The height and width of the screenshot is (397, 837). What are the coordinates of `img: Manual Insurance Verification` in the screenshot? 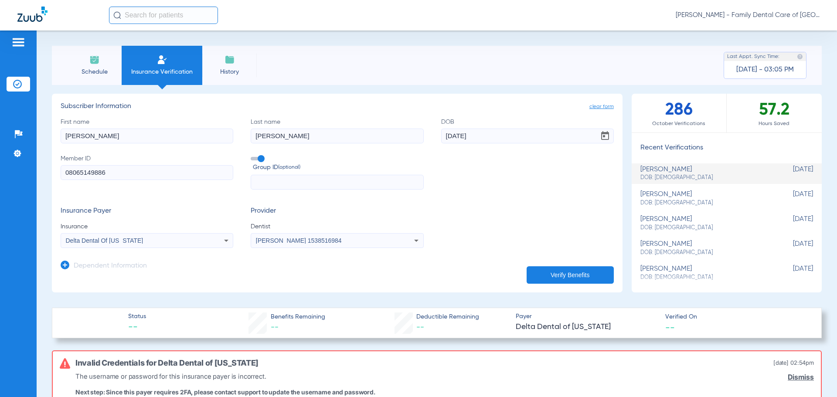 It's located at (162, 60).